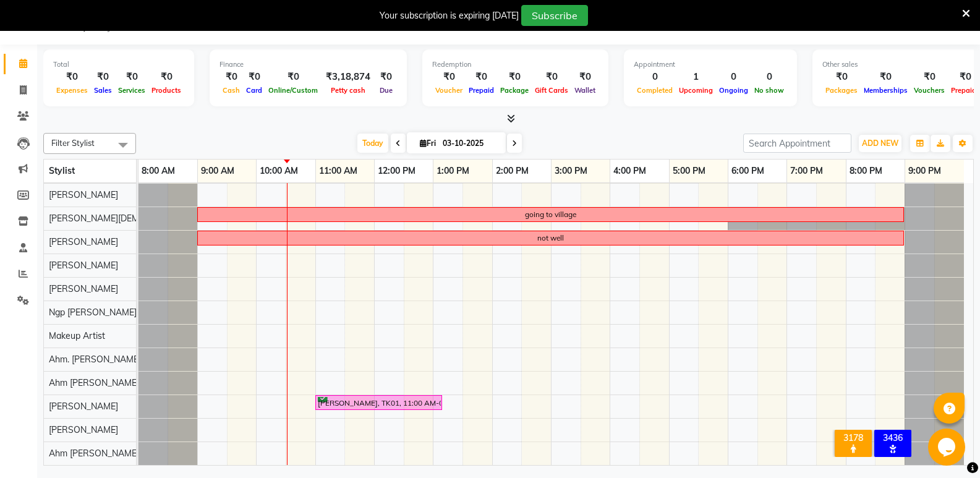 The height and width of the screenshot is (478, 980). Describe the element at coordinates (806, 171) in the screenshot. I see `a: 7:00 PM` at that location.